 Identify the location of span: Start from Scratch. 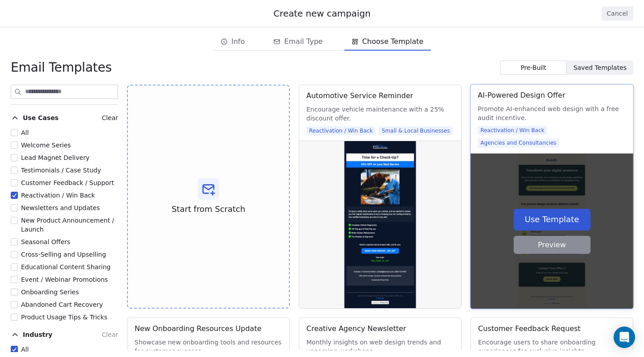
(208, 209).